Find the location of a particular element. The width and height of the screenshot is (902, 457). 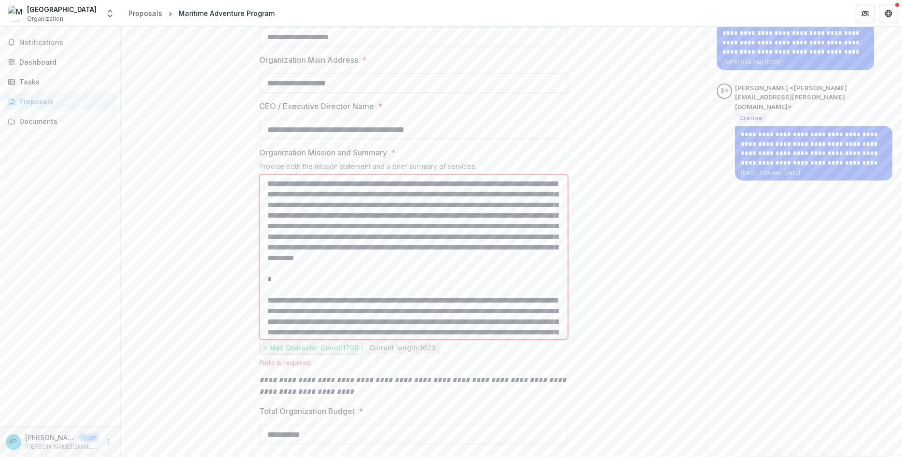

div: Tasks is located at coordinates (64, 82).